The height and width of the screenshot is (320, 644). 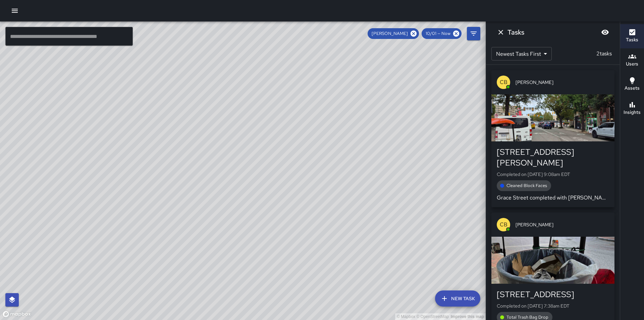 What do you see at coordinates (522, 54) in the screenshot?
I see `div: Newest Tasks First` at bounding box center [522, 54].